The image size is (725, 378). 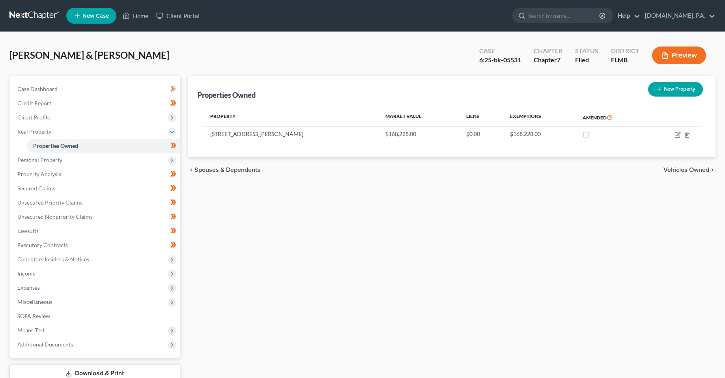 I want to click on span: Executory Contracts, so click(x=43, y=245).